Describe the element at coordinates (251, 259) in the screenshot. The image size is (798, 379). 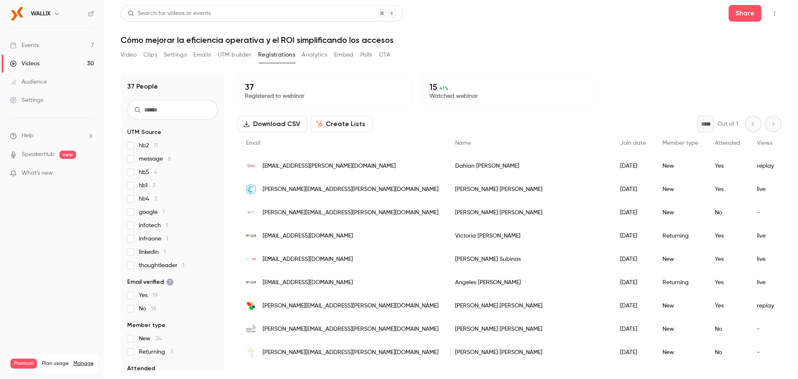
I see `img: subinas.net` at that location.